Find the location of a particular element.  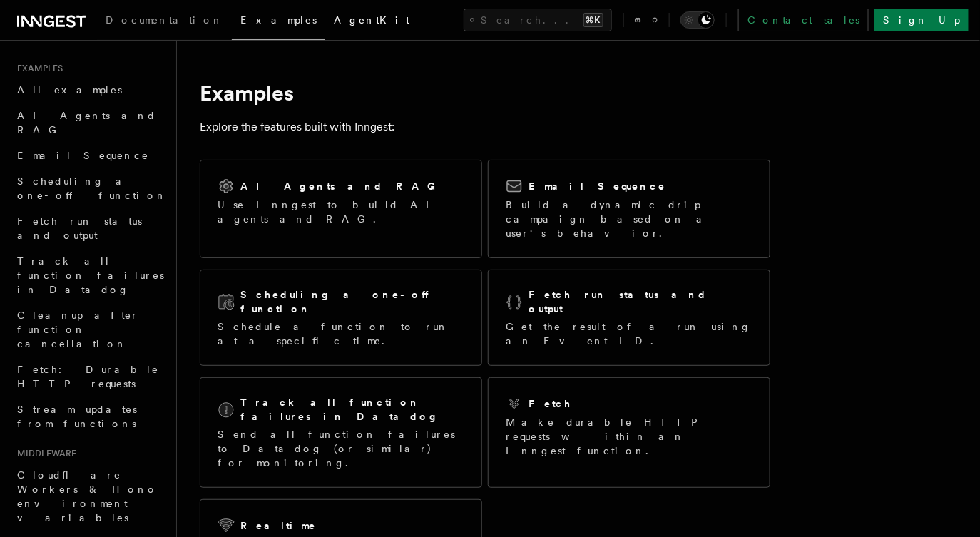

a: Track all function failures in Datadog is located at coordinates (89, 276).